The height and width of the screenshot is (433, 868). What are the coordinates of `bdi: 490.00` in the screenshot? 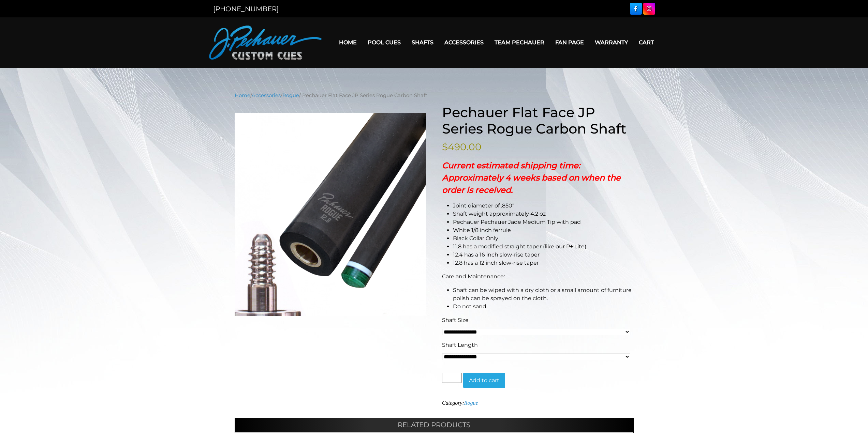 It's located at (462, 147).